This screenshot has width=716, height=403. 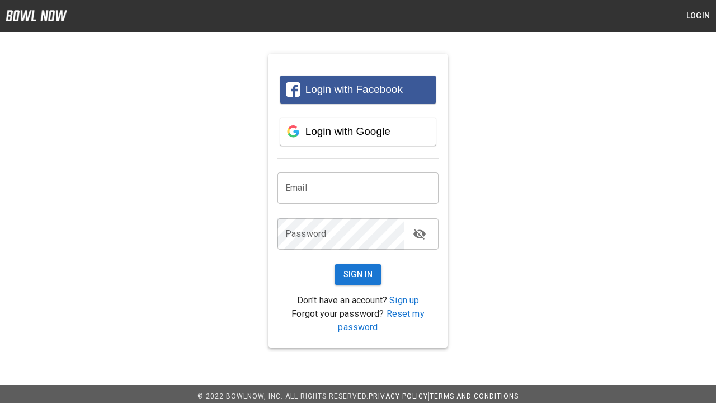 I want to click on span: Login with Facebook, so click(x=354, y=89).